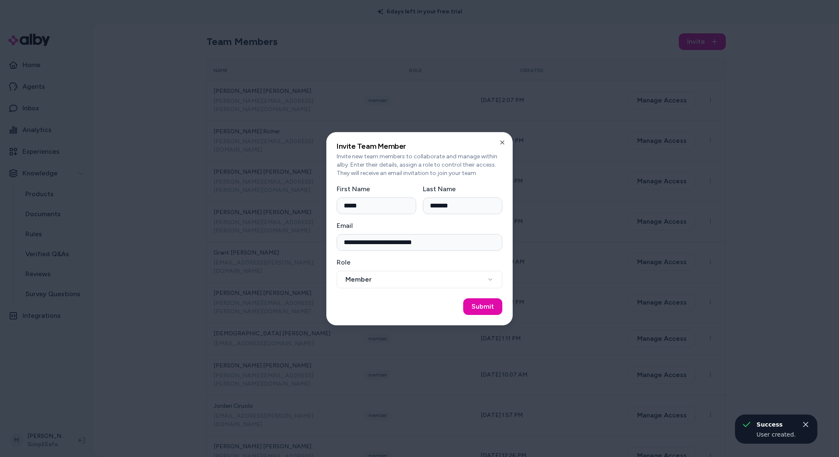 The image size is (839, 457). Describe the element at coordinates (353, 189) in the screenshot. I see `label: First Name` at that location.